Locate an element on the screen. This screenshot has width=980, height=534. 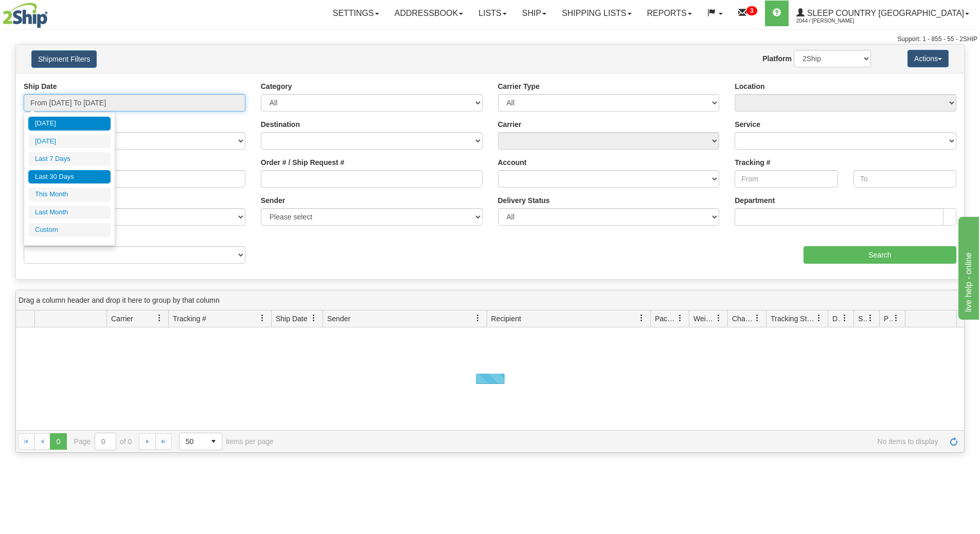
a: 3 is located at coordinates (747, 13).